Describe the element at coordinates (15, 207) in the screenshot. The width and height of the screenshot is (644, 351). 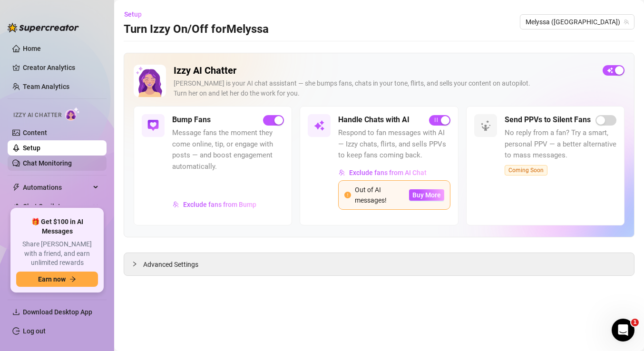
I see `img: Chat Copilot` at that location.